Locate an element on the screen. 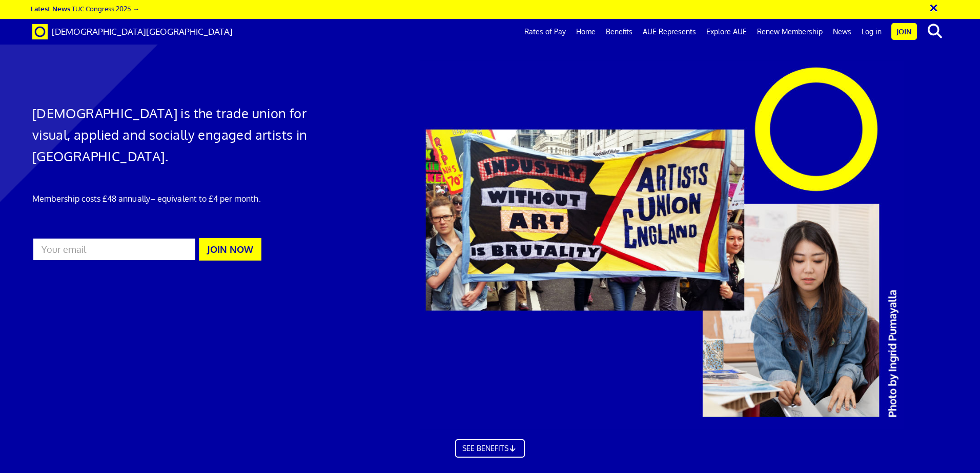 The width and height of the screenshot is (980, 473). a: Home is located at coordinates (586, 32).